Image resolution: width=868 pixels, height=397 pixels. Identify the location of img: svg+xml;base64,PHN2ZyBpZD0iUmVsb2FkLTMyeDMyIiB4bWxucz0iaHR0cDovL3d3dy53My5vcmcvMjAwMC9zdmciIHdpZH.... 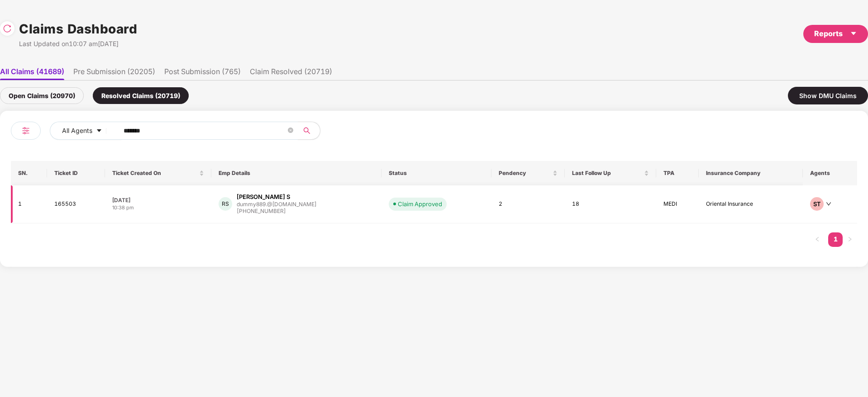
(7, 28).